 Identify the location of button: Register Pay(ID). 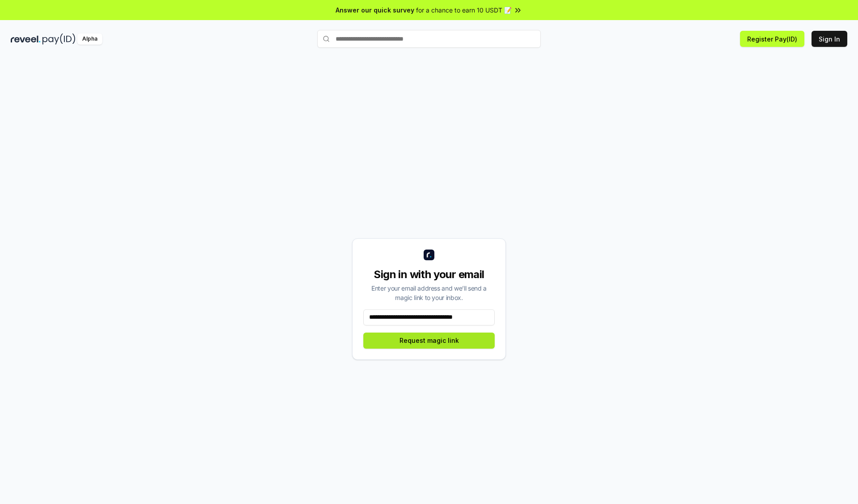
(772, 39).